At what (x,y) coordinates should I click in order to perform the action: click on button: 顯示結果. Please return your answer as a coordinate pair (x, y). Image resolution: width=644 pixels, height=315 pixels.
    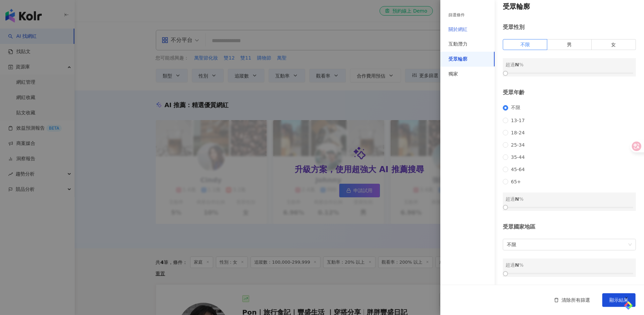
    Looking at the image, I should click on (619, 300).